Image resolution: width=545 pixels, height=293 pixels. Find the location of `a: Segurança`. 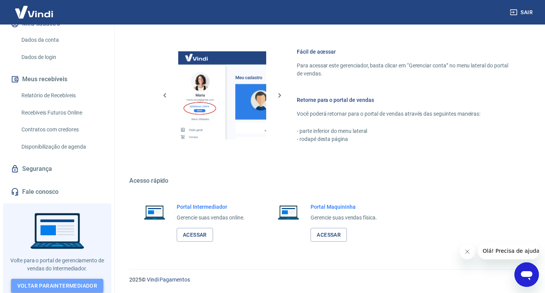

a: Segurança is located at coordinates (57, 169).